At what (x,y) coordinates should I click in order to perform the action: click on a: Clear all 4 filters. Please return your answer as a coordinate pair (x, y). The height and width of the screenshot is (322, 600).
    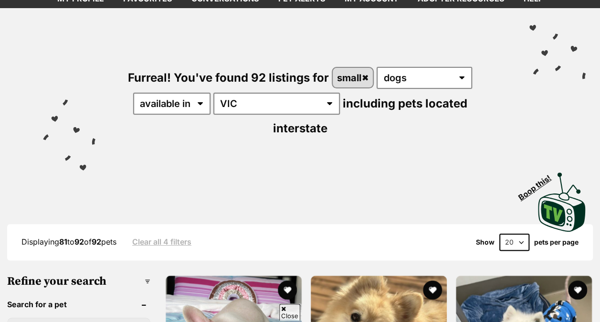
    Looking at the image, I should click on (162, 241).